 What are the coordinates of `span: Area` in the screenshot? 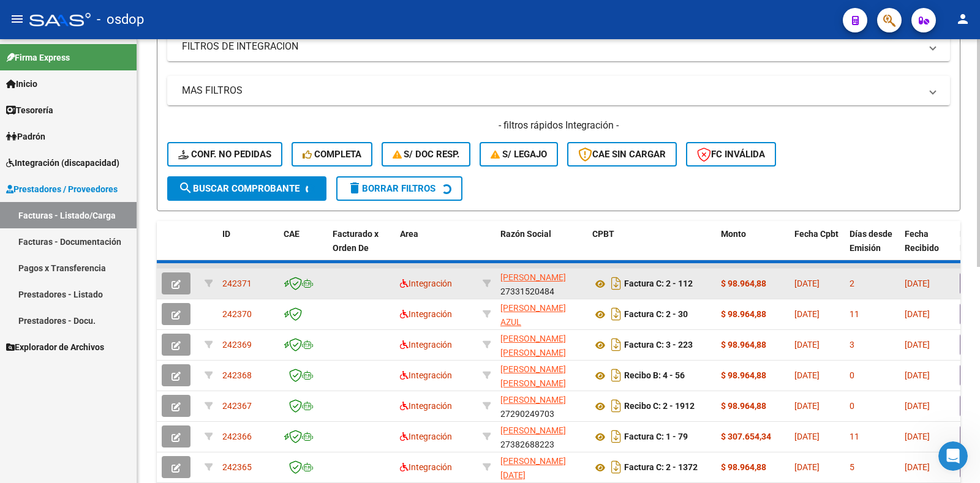 It's located at (409, 234).